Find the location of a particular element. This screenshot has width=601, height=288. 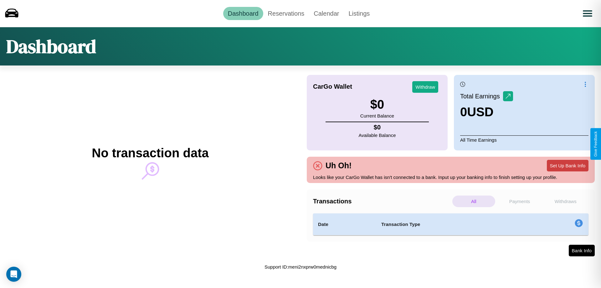

h2: No transaction data is located at coordinates (150, 153).